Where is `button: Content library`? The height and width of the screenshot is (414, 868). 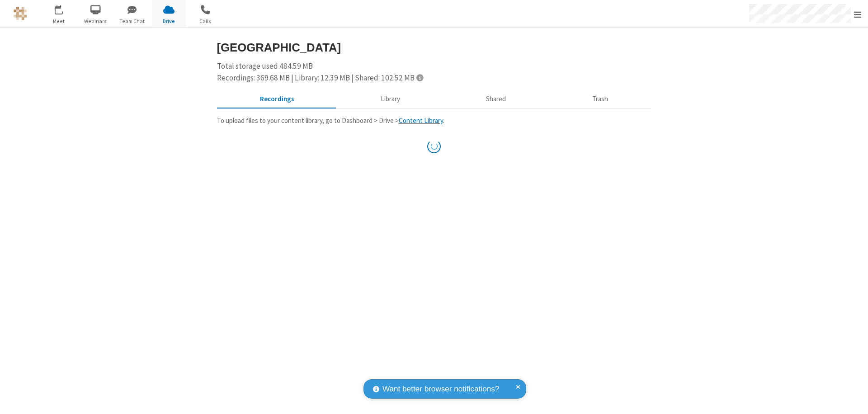 button: Content library is located at coordinates (390, 100).